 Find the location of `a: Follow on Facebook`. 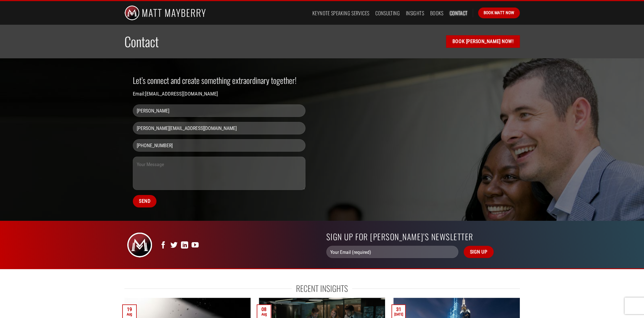

a: Follow on Facebook is located at coordinates (163, 246).